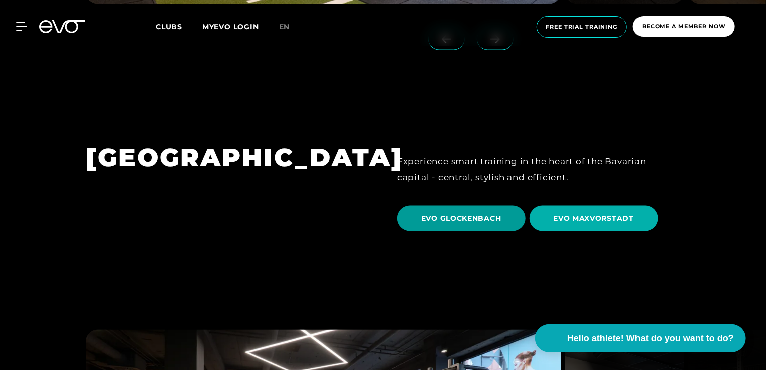 The height and width of the screenshot is (370, 766). Describe the element at coordinates (683, 26) in the screenshot. I see `span: Become a member now` at that location.